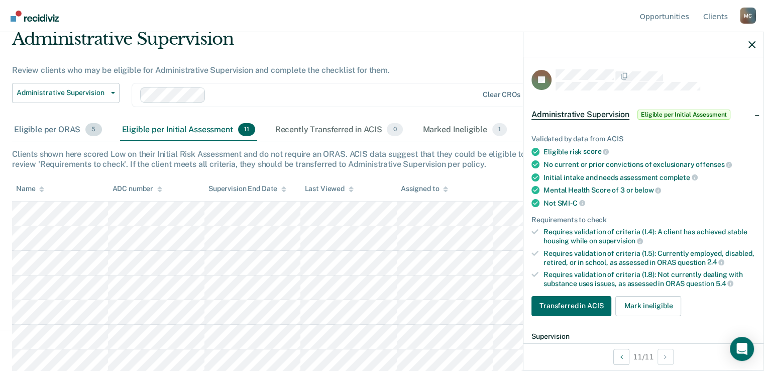  I want to click on span: 1, so click(499, 130).